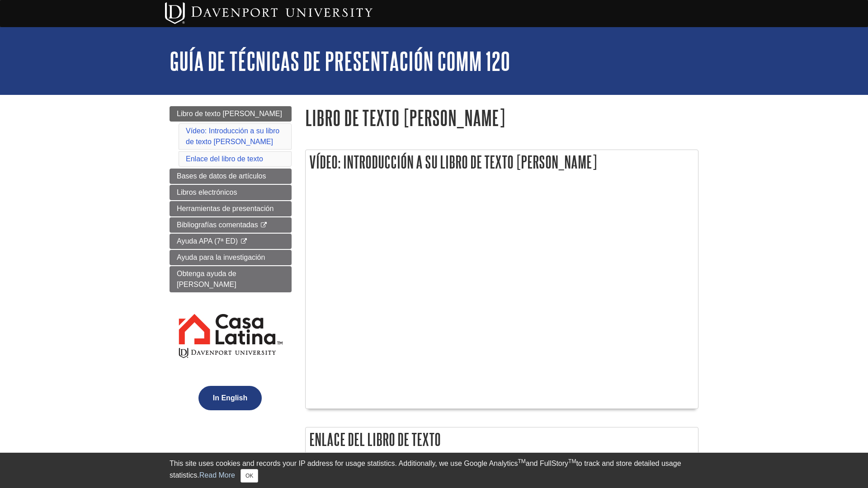 This screenshot has height=488, width=868. What do you see at coordinates (231, 209) in the screenshot?
I see `a: Herramientas de presentación` at bounding box center [231, 209].